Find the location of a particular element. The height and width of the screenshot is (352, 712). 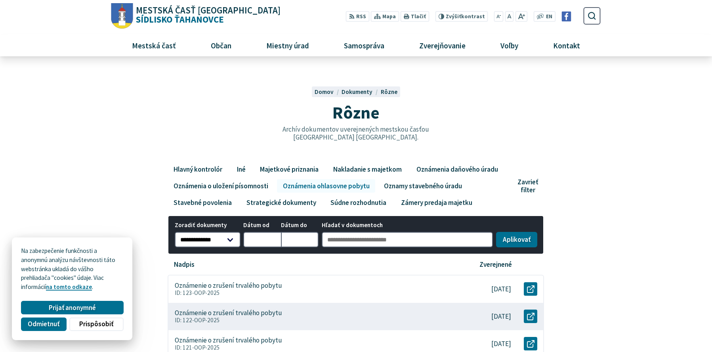

span: Prispôsobiť is located at coordinates (96, 324).